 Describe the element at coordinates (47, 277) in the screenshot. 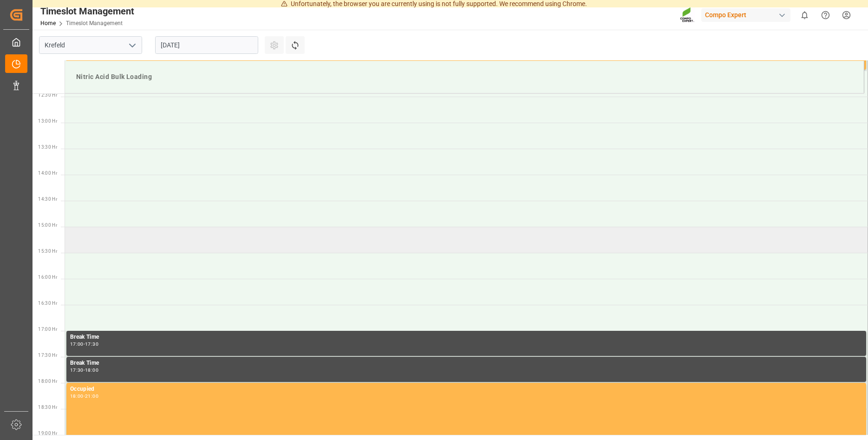

I see `span: 16:00 Hr` at that location.